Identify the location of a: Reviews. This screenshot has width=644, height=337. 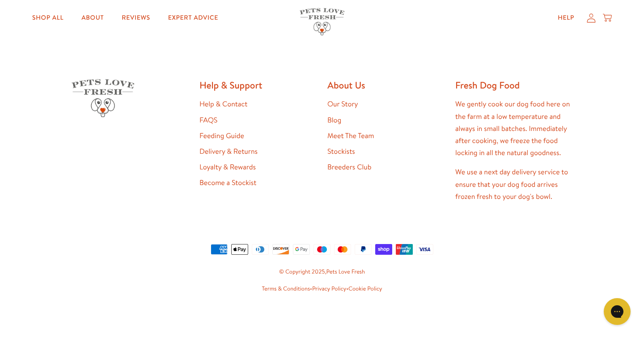
(136, 18).